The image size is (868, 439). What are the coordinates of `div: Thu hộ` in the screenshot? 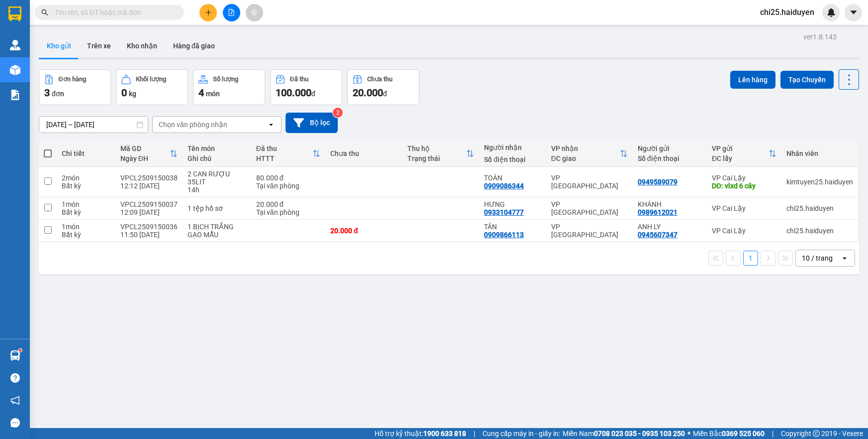 It's located at (437, 149).